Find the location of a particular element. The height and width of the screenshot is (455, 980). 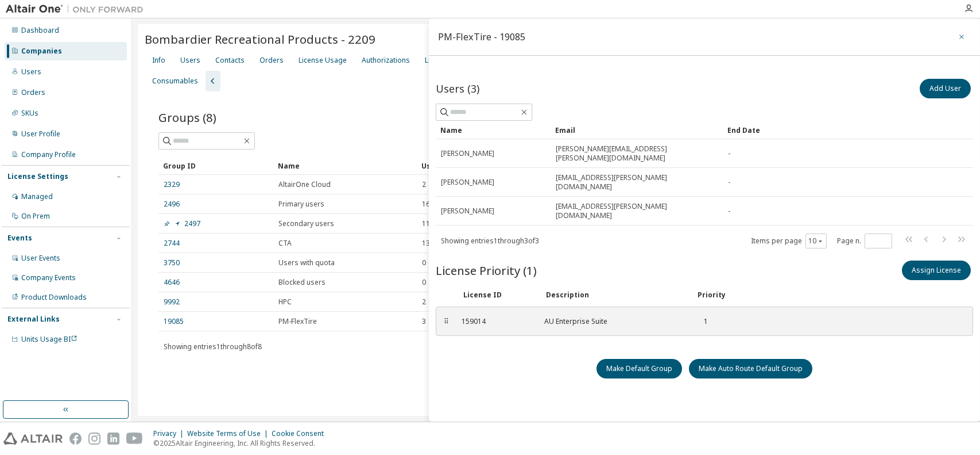

span: Units Usage BI is located at coordinates (50, 338).